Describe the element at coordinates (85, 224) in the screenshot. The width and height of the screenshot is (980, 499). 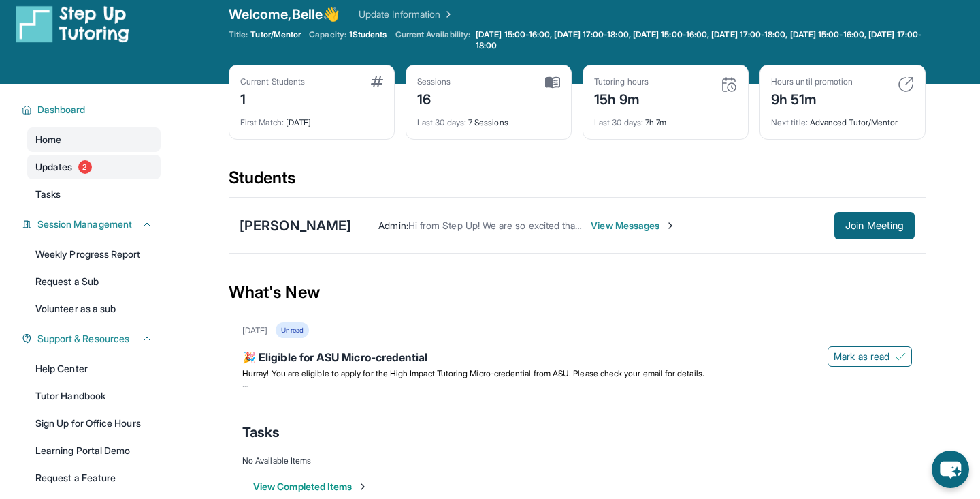
I see `span: Session Management` at that location.